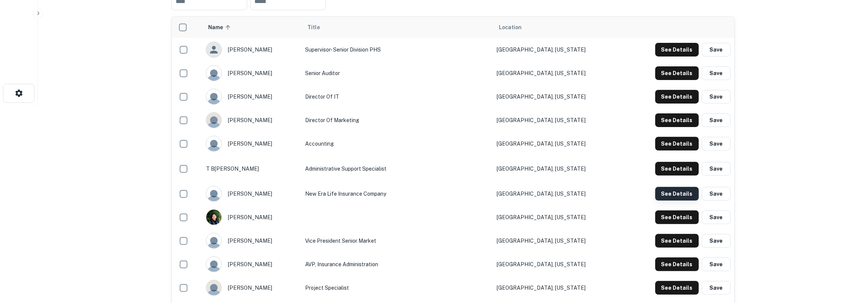 This screenshot has height=303, width=868. I want to click on td: Senior Auditor, so click(397, 73).